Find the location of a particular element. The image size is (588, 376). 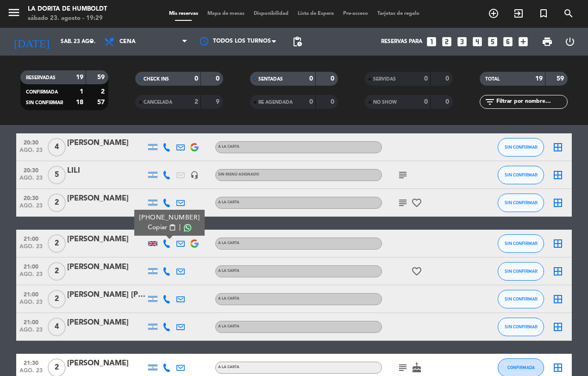

span: Lista de Espera is located at coordinates (315, 13).